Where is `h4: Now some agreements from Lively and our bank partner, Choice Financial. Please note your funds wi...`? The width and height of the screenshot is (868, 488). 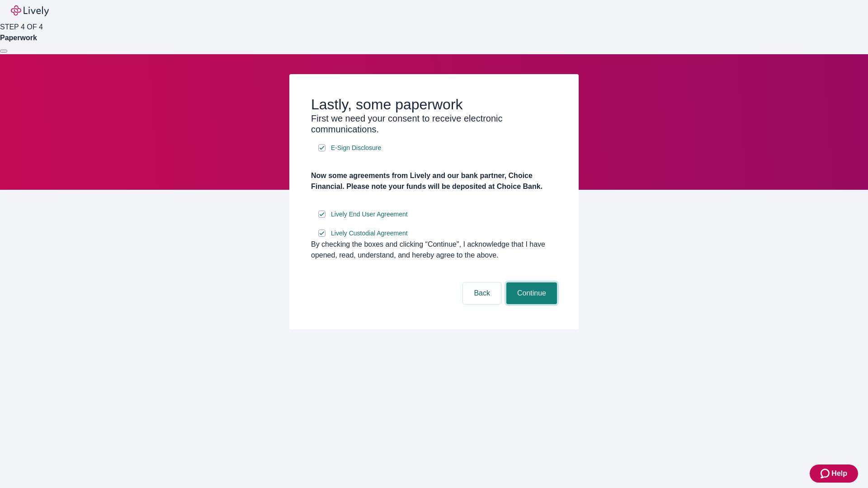 h4: Now some agreements from Lively and our bank partner, Choice Financial. Please note your funds wi... is located at coordinates (434, 181).